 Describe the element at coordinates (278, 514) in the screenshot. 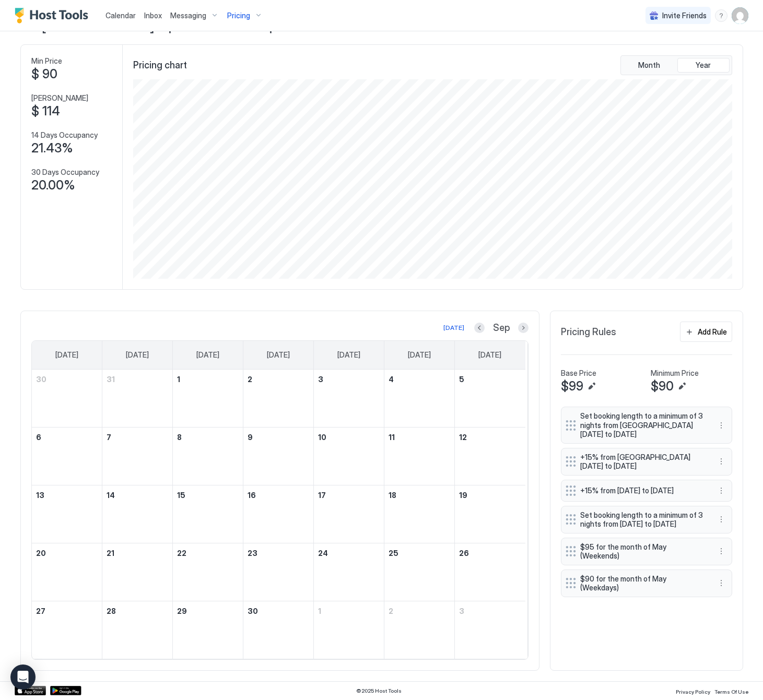

I see `td: September 16, 2026` at that location.